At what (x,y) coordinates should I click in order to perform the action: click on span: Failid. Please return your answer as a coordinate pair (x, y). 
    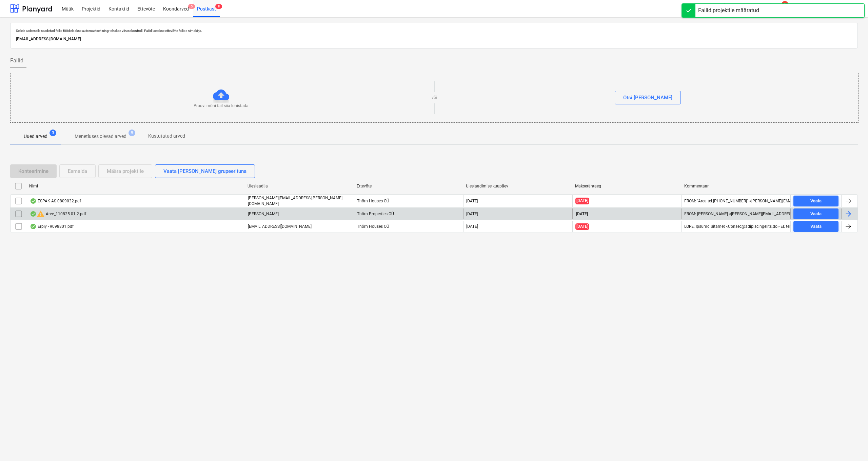
    Looking at the image, I should click on (17, 61).